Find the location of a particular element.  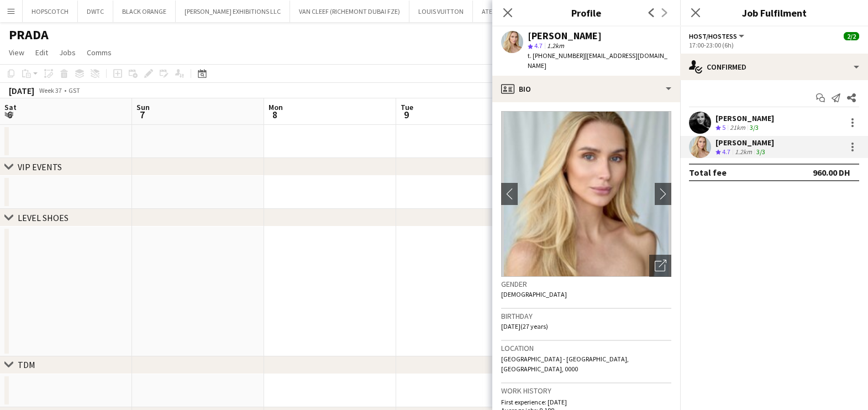

h3: Work history is located at coordinates (586, 391).